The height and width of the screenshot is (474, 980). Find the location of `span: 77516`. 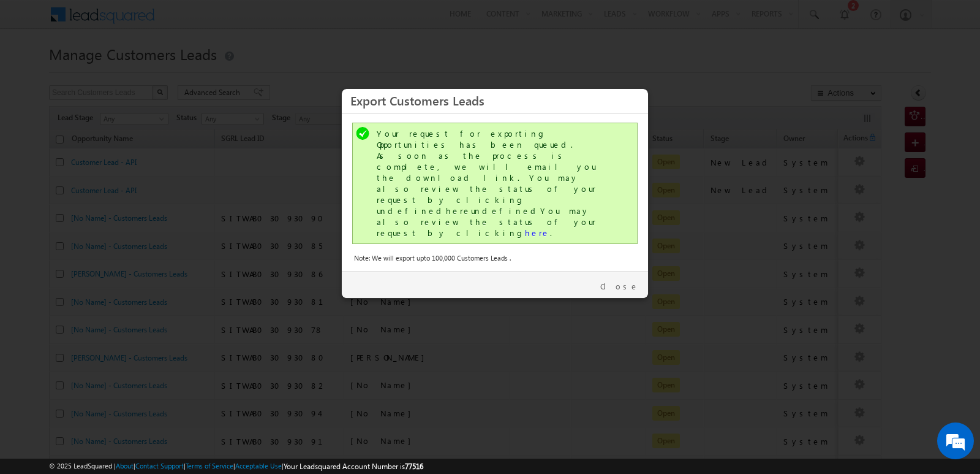

span: 77516 is located at coordinates (414, 466).